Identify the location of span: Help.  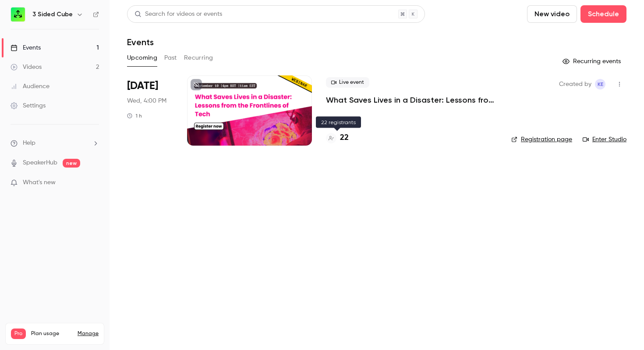
(29, 143).